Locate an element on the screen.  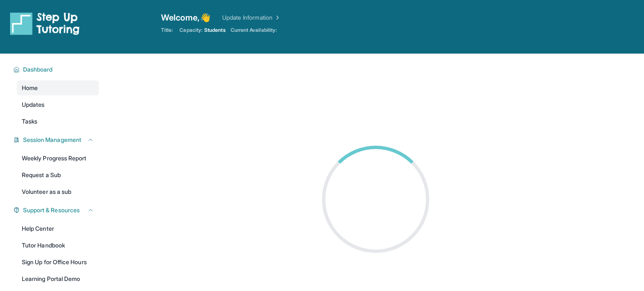
button: Session Management is located at coordinates (57, 140).